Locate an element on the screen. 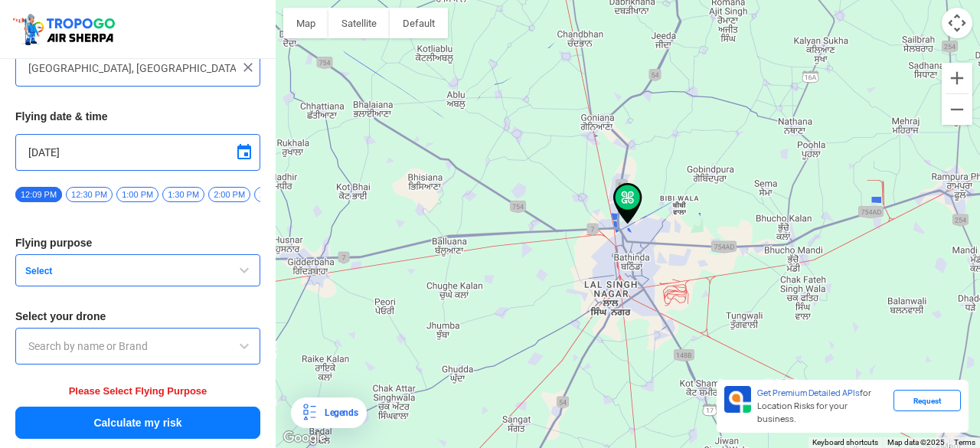 Image resolution: width=980 pixels, height=448 pixels. button: Zoom in is located at coordinates (957, 78).